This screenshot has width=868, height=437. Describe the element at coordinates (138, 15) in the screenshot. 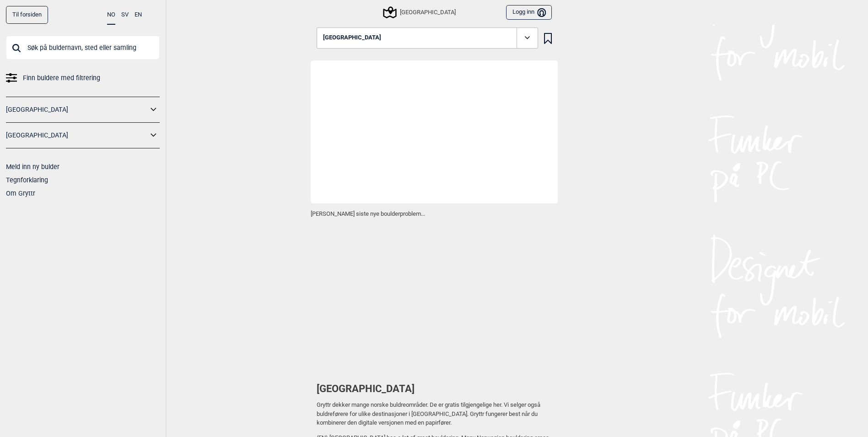

I see `button: EN` at that location.